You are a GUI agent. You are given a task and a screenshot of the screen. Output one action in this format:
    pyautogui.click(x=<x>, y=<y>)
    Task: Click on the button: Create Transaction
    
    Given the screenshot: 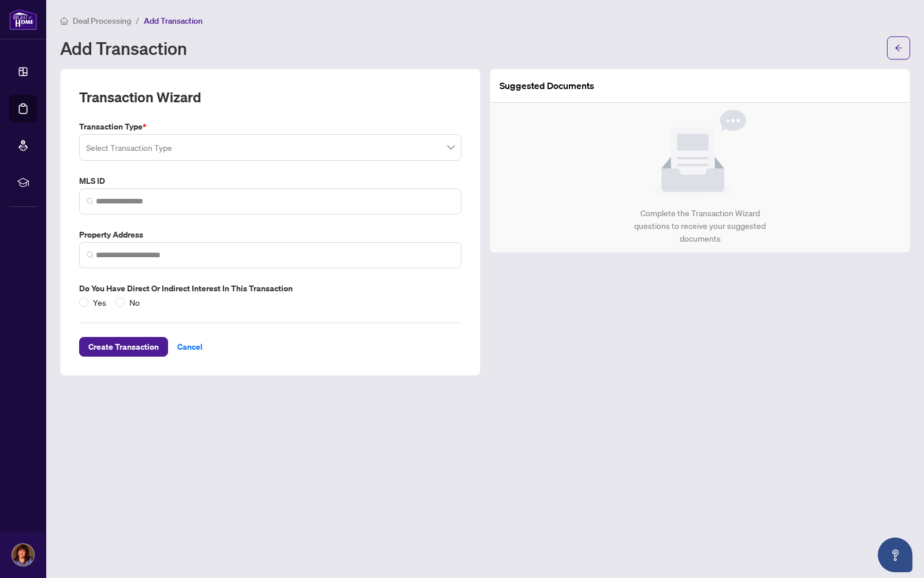 What is the action you would take?
    pyautogui.click(x=124, y=347)
    